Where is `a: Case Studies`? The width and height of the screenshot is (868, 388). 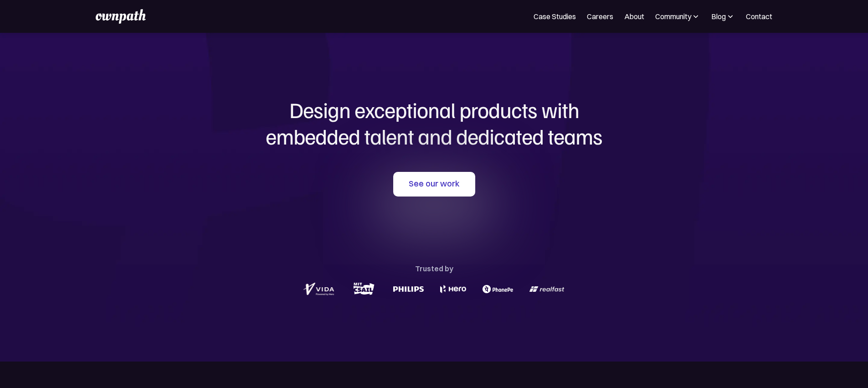 a: Case Studies is located at coordinates (555, 16).